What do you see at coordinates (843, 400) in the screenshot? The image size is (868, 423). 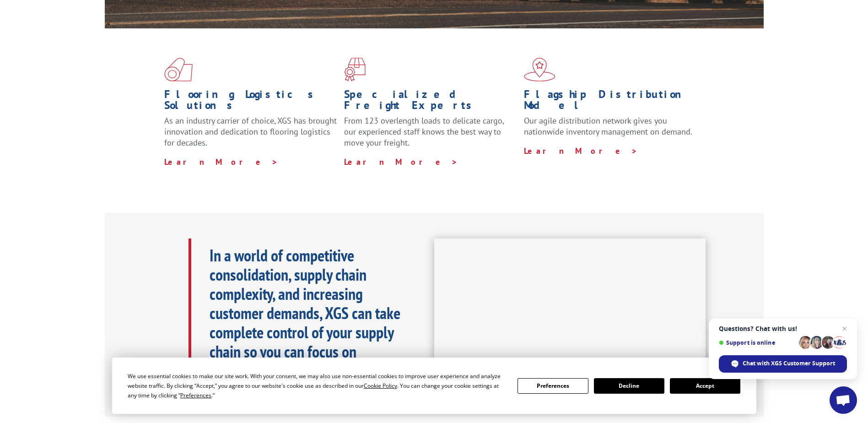 I see `a: Open chat` at bounding box center [843, 400].